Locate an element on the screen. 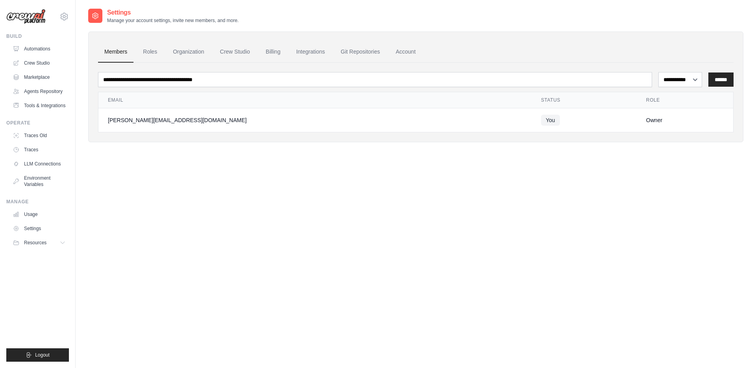 This screenshot has width=756, height=368. a: Automations is located at coordinates (39, 49).